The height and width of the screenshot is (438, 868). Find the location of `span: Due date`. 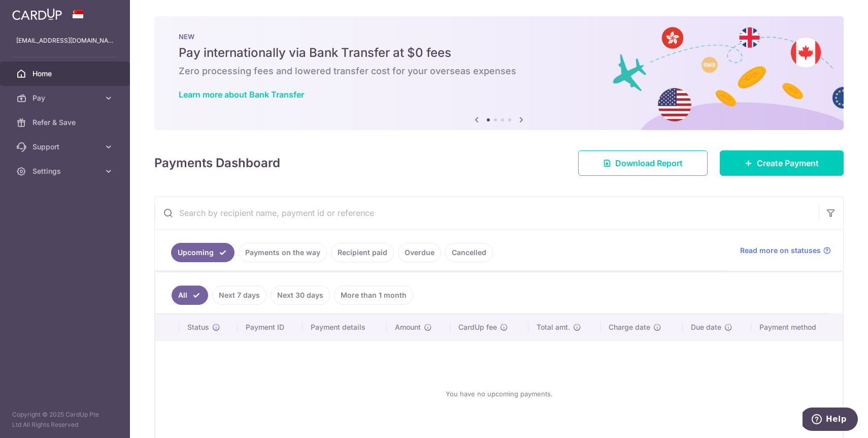

span: Due date is located at coordinates (706, 327).